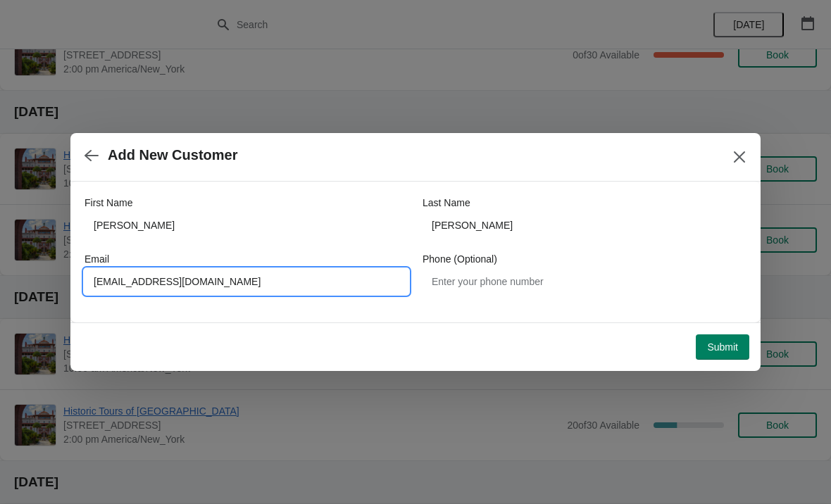  I want to click on label: Last Name, so click(446, 203).